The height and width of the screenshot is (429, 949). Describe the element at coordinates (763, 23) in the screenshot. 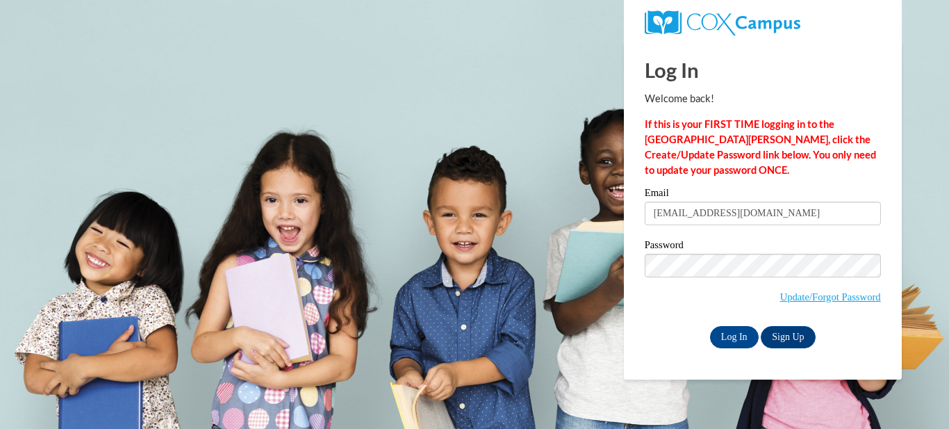

I see `a: COX Campus` at that location.